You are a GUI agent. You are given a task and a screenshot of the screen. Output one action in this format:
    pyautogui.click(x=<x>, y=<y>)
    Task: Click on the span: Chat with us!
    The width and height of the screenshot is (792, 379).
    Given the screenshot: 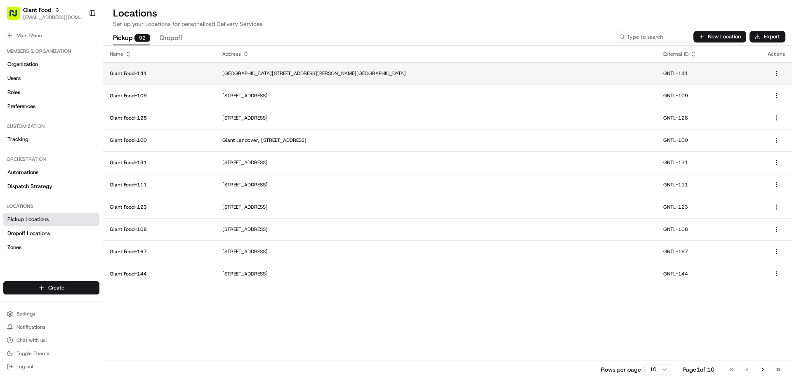 What is the action you would take?
    pyautogui.click(x=31, y=340)
    